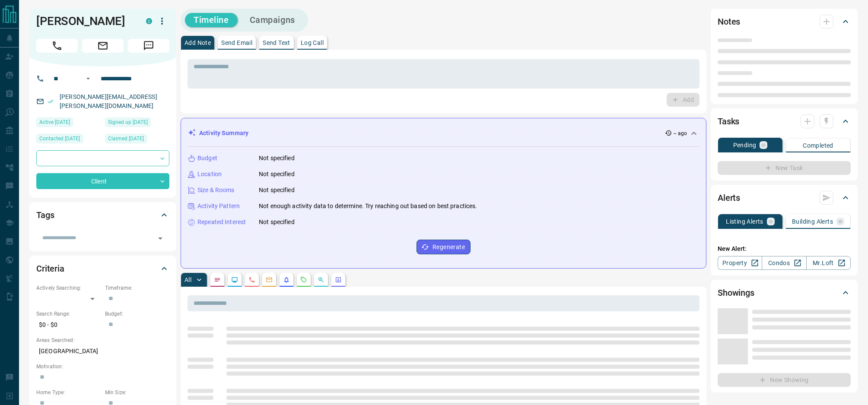 This screenshot has width=868, height=405. I want to click on h2: Criteria, so click(50, 269).